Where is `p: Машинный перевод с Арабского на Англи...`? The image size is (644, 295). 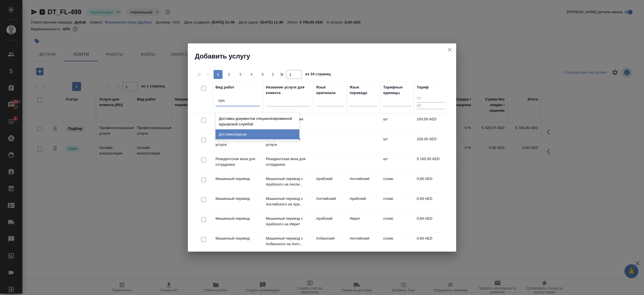
p: Машинный перевод с Арабского на Англи... is located at coordinates (288, 181).